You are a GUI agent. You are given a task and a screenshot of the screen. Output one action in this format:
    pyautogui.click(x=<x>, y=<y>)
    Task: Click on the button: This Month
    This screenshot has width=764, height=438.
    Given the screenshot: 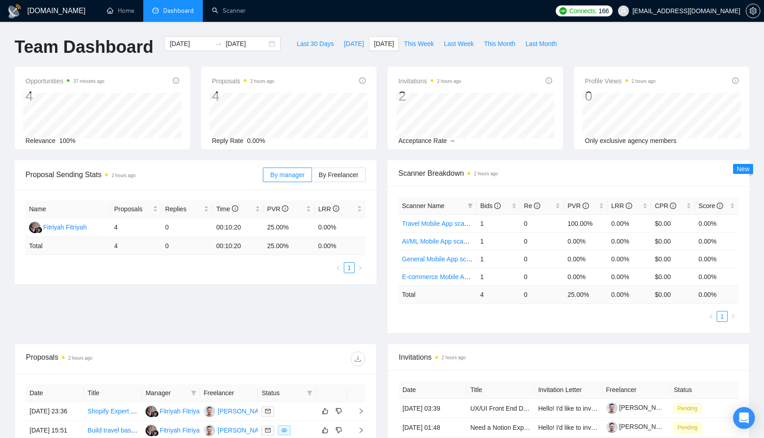 What is the action you would take?
    pyautogui.click(x=499, y=44)
    